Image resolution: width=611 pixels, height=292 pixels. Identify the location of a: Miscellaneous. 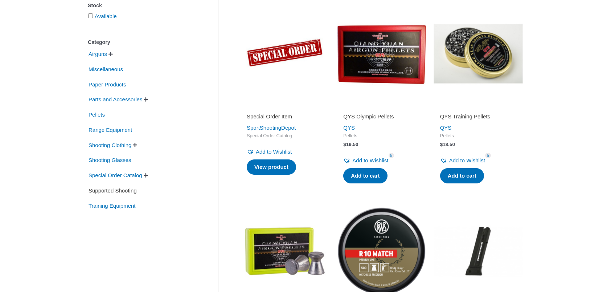
(106, 69).